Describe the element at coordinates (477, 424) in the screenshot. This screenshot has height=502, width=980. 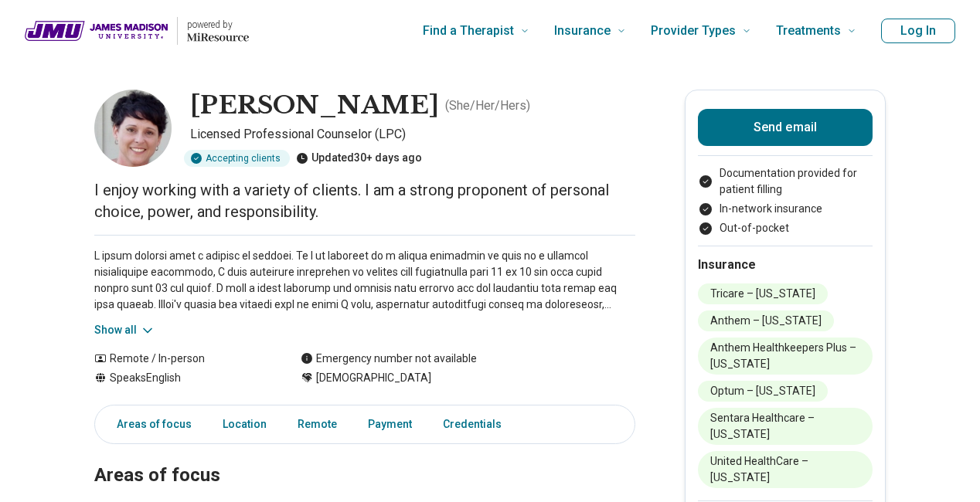
I see `a: Credentials` at that location.